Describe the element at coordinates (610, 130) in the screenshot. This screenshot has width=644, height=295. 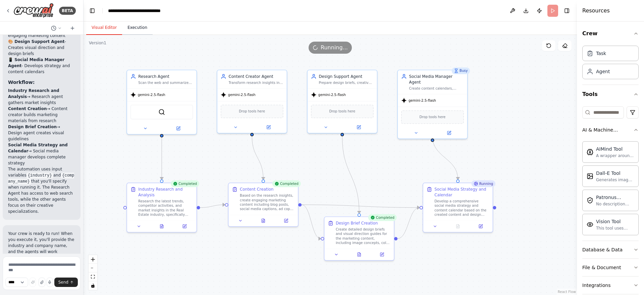
I see `button: AI & Machine Learning` at that location.